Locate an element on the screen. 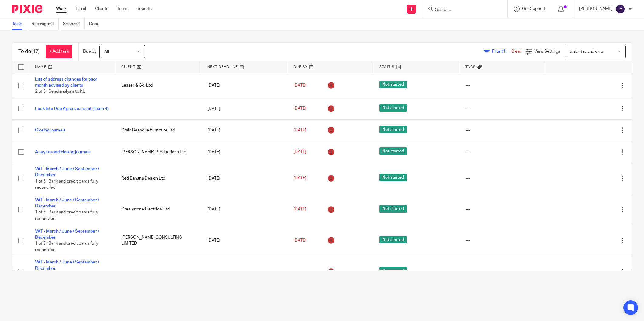  span: All is located at coordinates (106, 52).